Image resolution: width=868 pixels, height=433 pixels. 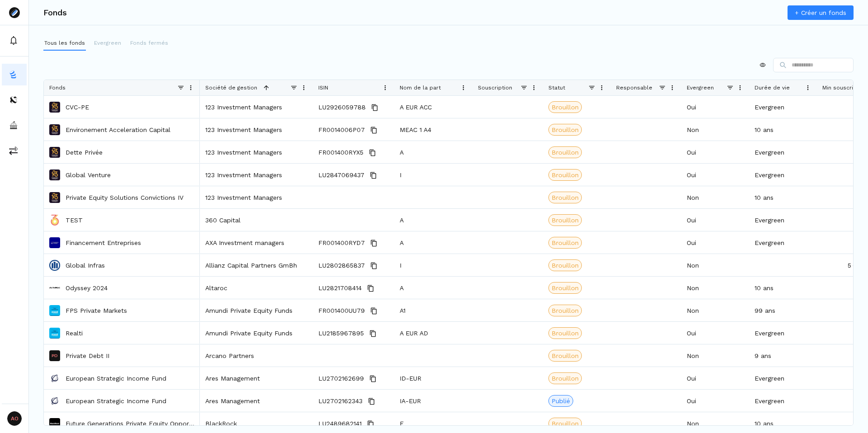 What do you see at coordinates (420, 88) in the screenshot?
I see `span: Nom de la part` at bounding box center [420, 88].